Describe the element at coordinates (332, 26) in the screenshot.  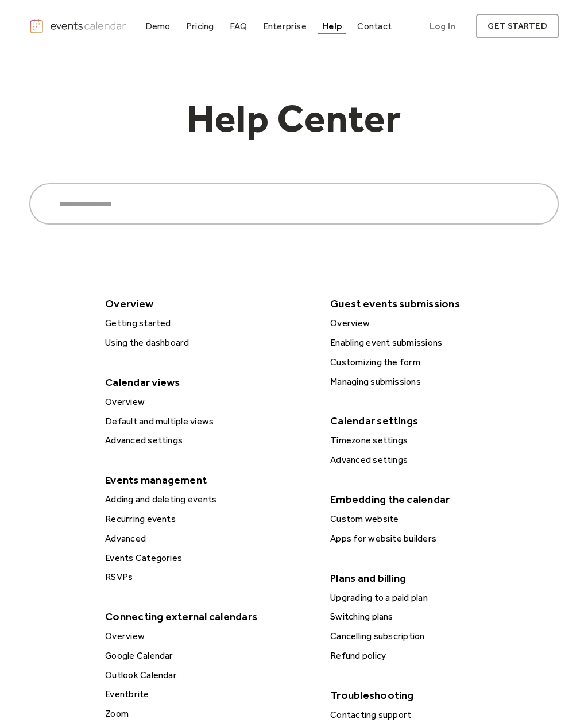
I see `div: Help` at that location.